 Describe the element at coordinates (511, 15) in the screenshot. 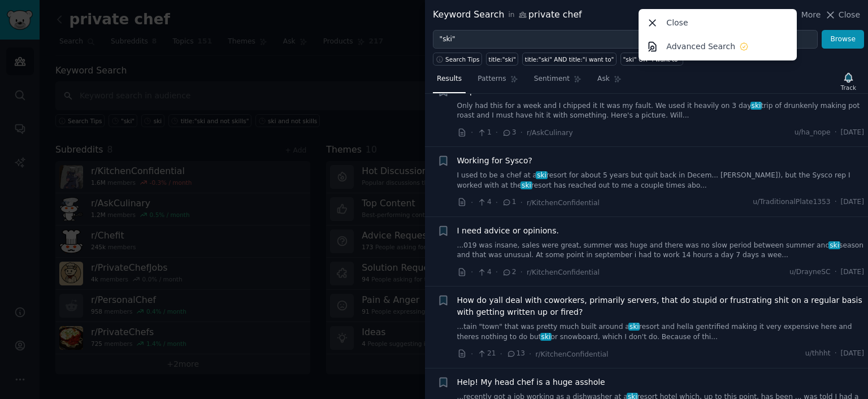

I see `span: in` at that location.